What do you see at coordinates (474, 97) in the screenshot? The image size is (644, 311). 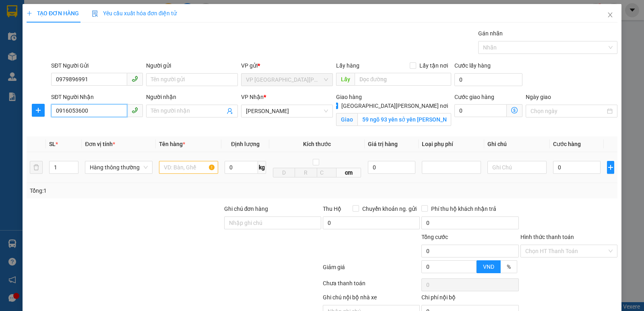 I see `label: Cước giao hàng` at bounding box center [474, 97].